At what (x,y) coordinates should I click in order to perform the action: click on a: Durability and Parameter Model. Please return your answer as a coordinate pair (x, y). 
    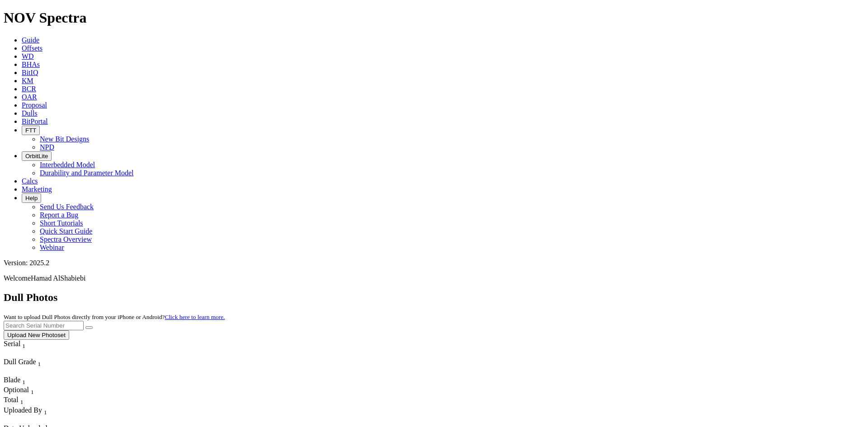
    Looking at the image, I should click on (87, 173).